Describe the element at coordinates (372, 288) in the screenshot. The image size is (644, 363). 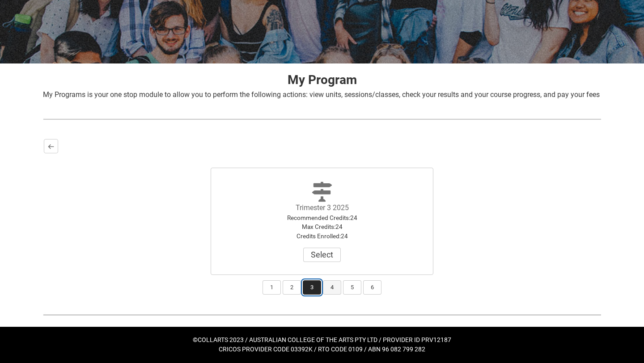
I see `button: 6` at that location.